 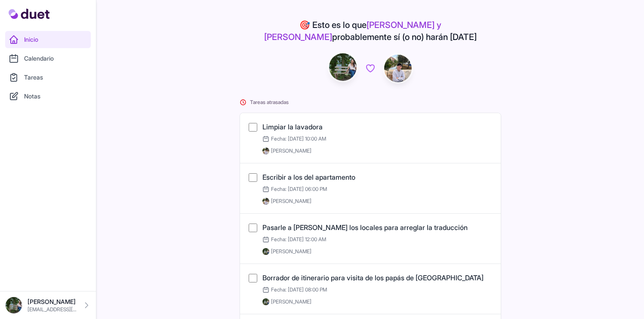 I want to click on a: Inicio, so click(x=48, y=39).